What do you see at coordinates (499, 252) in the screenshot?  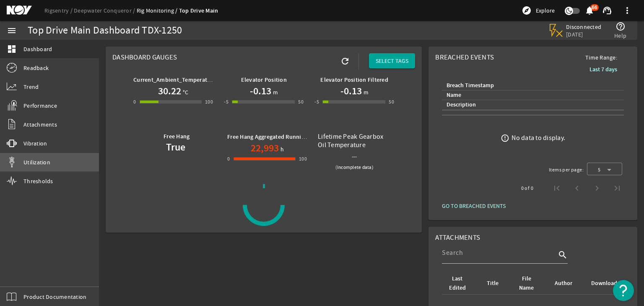 I see `input: Search` at bounding box center [499, 252].